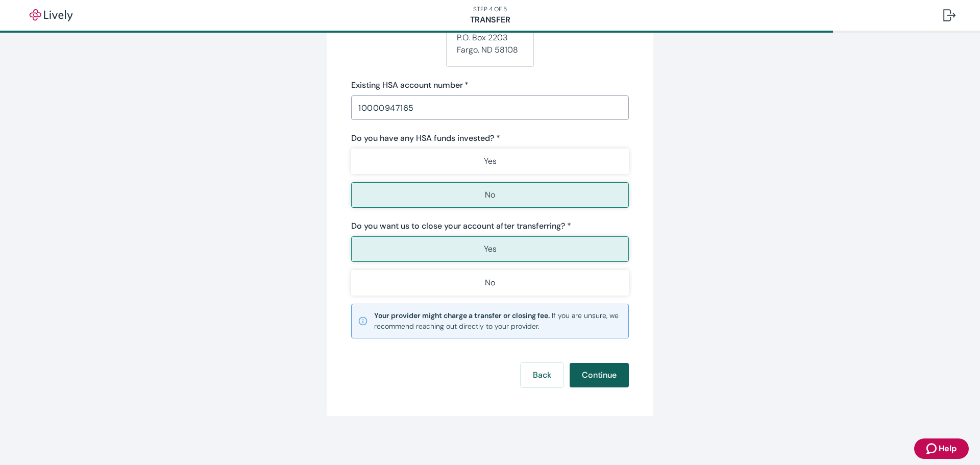 The image size is (980, 465). Describe the element at coordinates (498, 321) in the screenshot. I see `small: If you are unsure, we recommend reaching out directly to your provider.` at that location.